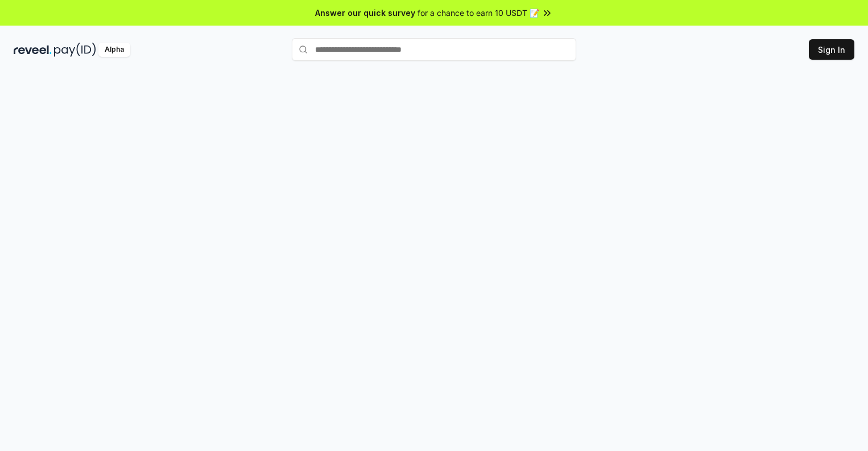  Describe the element at coordinates (831, 49) in the screenshot. I see `button: Sign In` at that location.